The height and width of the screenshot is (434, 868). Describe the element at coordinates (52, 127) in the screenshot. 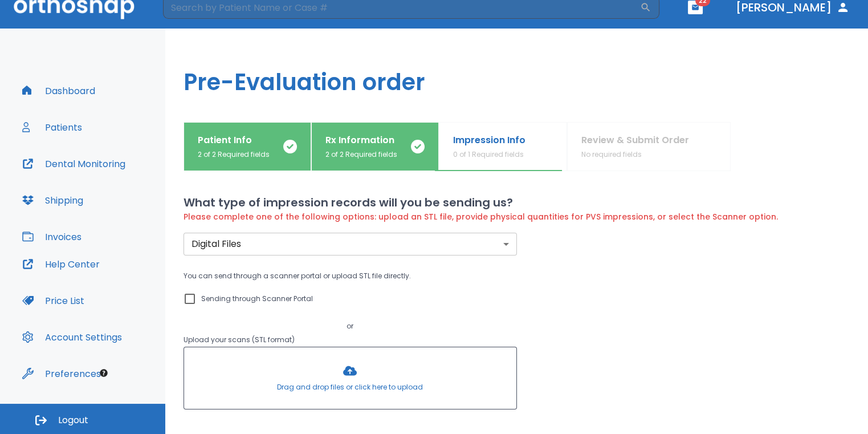

I see `a: Patients` at that location.